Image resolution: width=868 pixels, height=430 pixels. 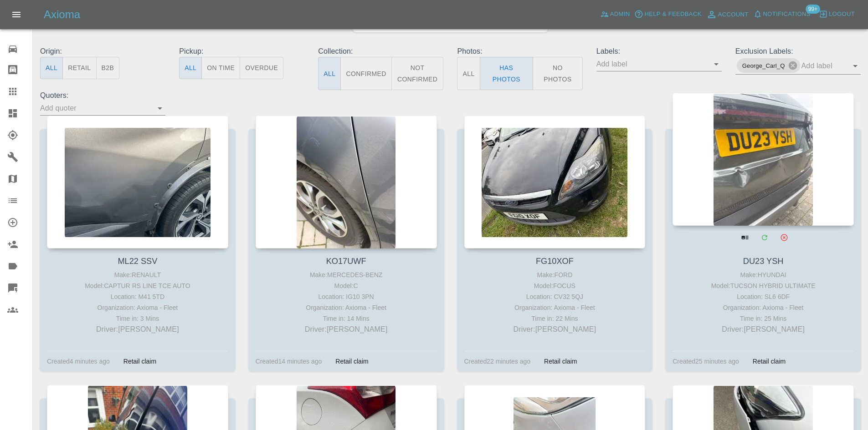 What do you see at coordinates (787, 14) in the screenshot?
I see `span: Notifications` at bounding box center [787, 14].